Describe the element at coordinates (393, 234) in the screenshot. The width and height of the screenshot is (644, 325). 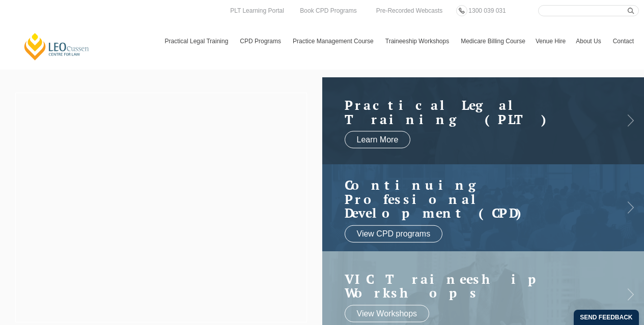
I see `a: View CPD programs` at that location.